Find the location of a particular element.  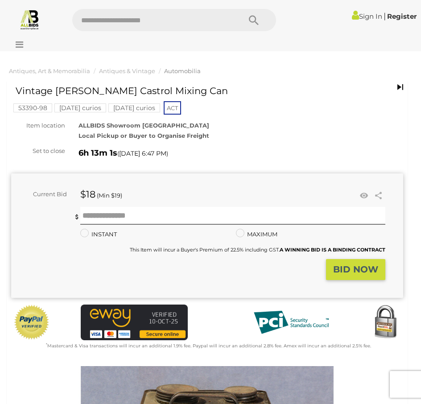

span: Automobilia is located at coordinates (182, 71).